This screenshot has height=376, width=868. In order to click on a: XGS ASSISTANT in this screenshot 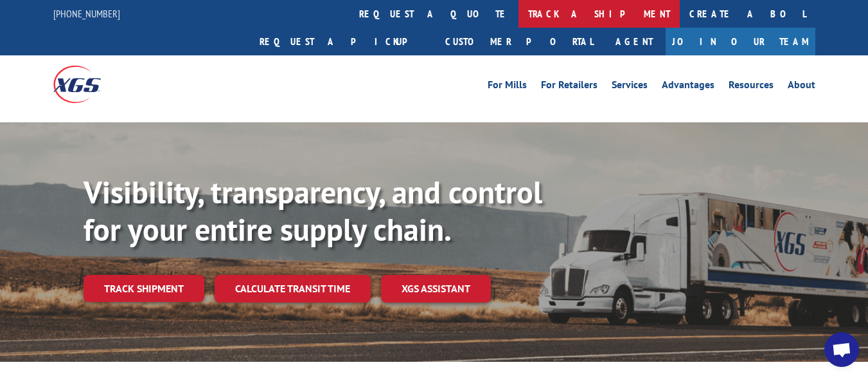, I will do `click(436, 288)`.